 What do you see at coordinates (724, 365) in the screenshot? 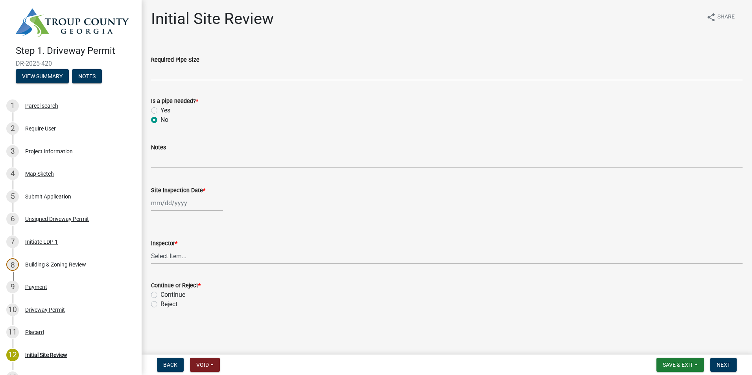
I see `button: Next` at bounding box center [724, 365].